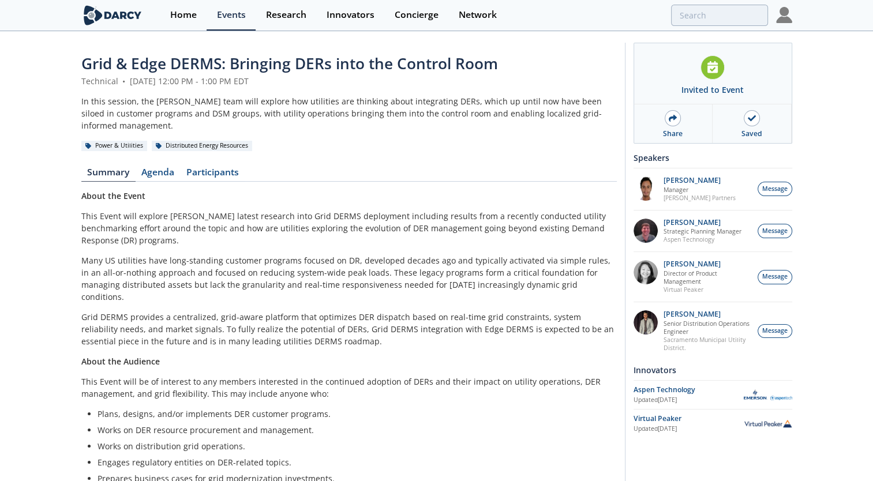  Describe the element at coordinates (353, 430) in the screenshot. I see `li: Works on DER resource procurement and management.` at that location.